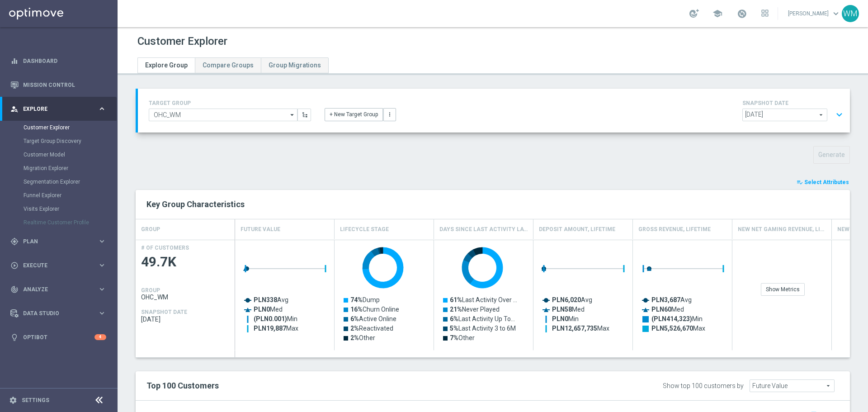 Image resolution: width=868 pixels, height=412 pixels. Describe the element at coordinates (483, 319) in the screenshot. I see `text: Last Activity Up To…` at that location.